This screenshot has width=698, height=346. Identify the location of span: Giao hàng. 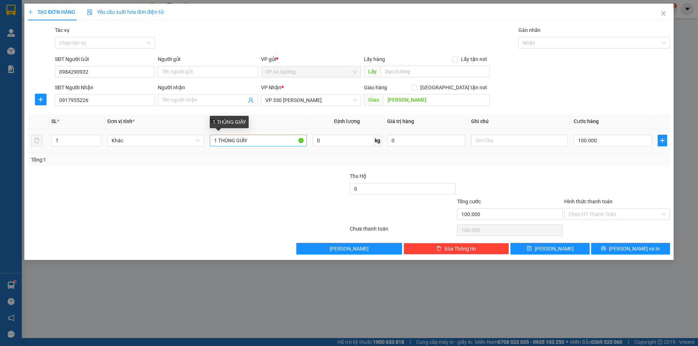
(376, 88).